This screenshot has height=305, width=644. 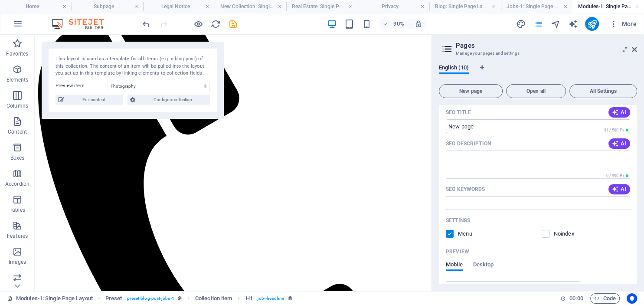 What do you see at coordinates (179, 6) in the screenshot?
I see `h4: Legal Notice` at bounding box center [179, 6].